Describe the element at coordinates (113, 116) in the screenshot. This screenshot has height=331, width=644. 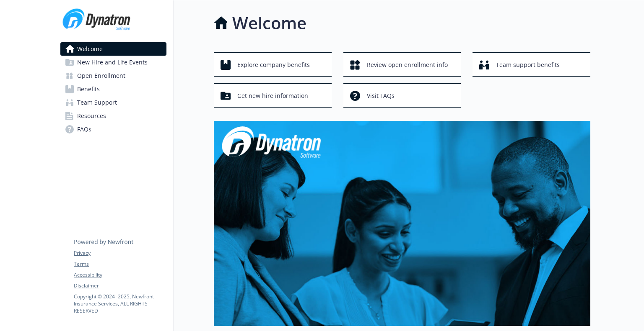
I see `a: Resources` at that location.